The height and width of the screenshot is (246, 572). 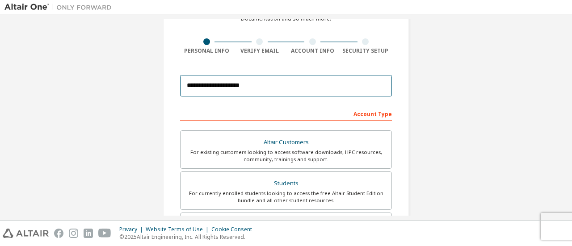 What do you see at coordinates (25, 233) in the screenshot?
I see `img: altair_logo.svg` at bounding box center [25, 233].